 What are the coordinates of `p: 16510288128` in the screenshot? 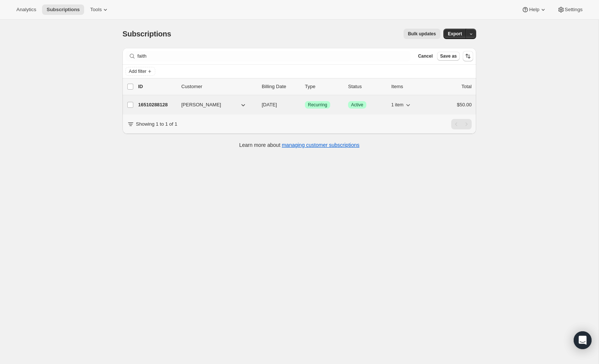 It's located at (157, 105).